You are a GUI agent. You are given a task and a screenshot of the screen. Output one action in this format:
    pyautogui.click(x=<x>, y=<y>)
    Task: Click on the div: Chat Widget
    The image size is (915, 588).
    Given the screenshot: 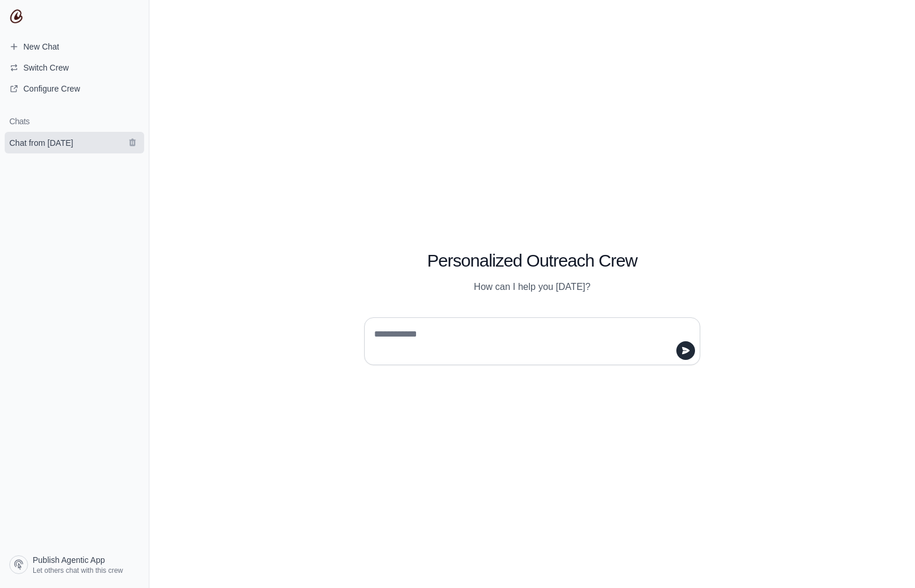 What is the action you would take?
    pyautogui.click(x=886, y=560)
    